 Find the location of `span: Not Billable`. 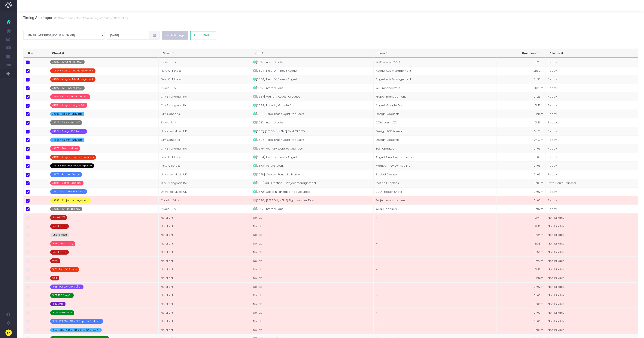

span: Not Billable is located at coordinates (60, 227).